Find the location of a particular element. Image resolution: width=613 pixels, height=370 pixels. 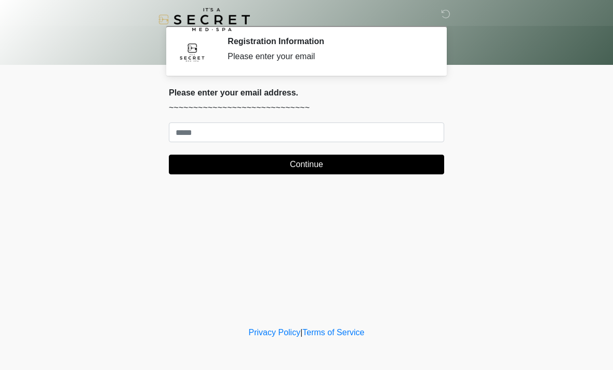

h2: Please enter your email address. is located at coordinates (306, 92).